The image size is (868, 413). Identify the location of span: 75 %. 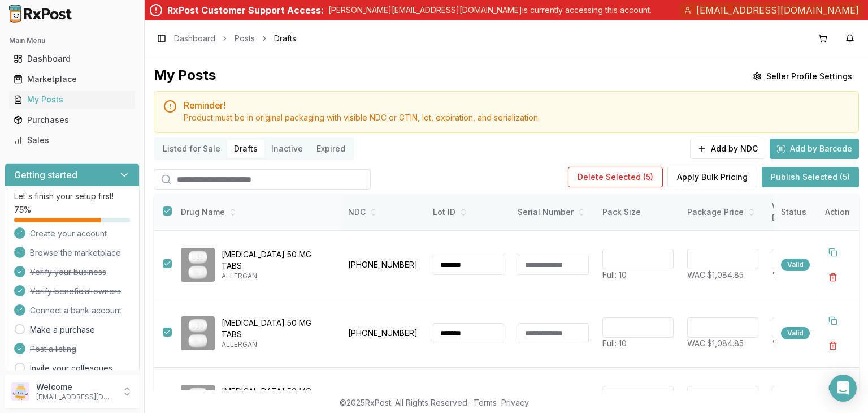
(23, 210).